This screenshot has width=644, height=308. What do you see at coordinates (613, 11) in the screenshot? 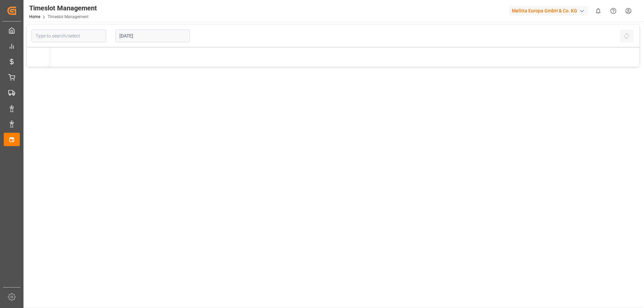
I see `button: Help Center` at bounding box center [613, 11].